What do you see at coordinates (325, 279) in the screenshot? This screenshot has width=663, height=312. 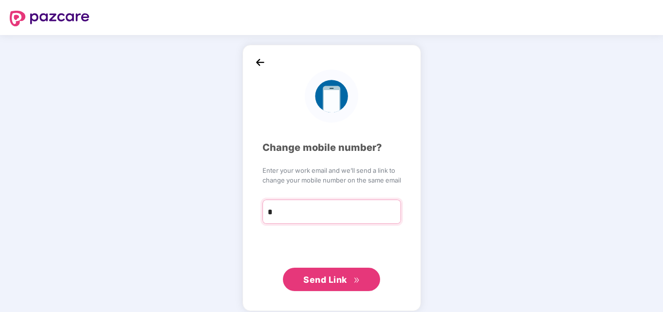 I see `span: Send Link` at bounding box center [325, 279].